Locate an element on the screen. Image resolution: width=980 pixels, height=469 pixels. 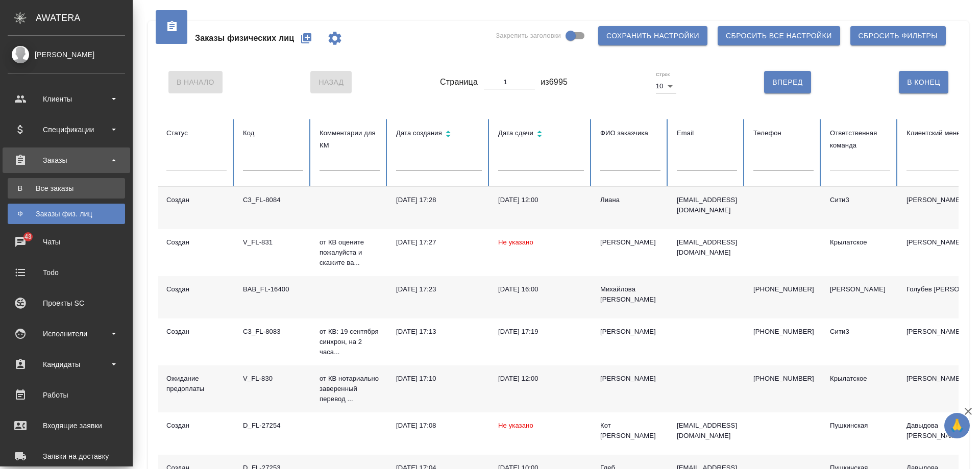
div: Код is located at coordinates (273, 133).